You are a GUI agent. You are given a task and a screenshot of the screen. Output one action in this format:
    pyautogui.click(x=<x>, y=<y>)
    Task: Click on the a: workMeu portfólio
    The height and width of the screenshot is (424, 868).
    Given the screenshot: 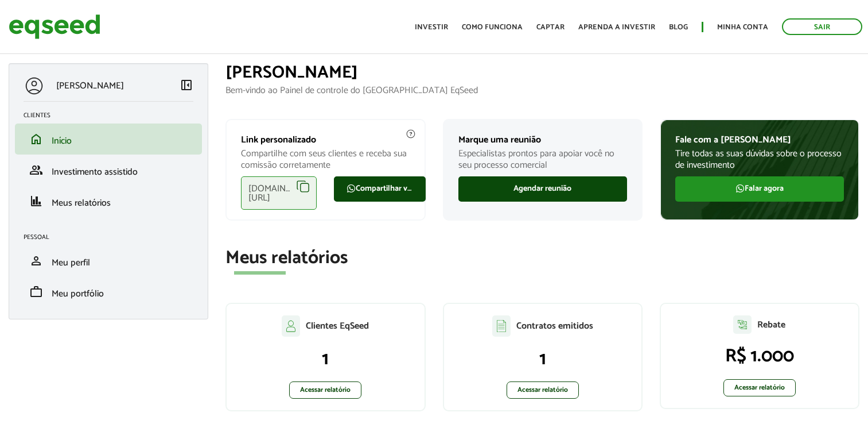 What is the action you would take?
    pyautogui.click(x=108, y=292)
    